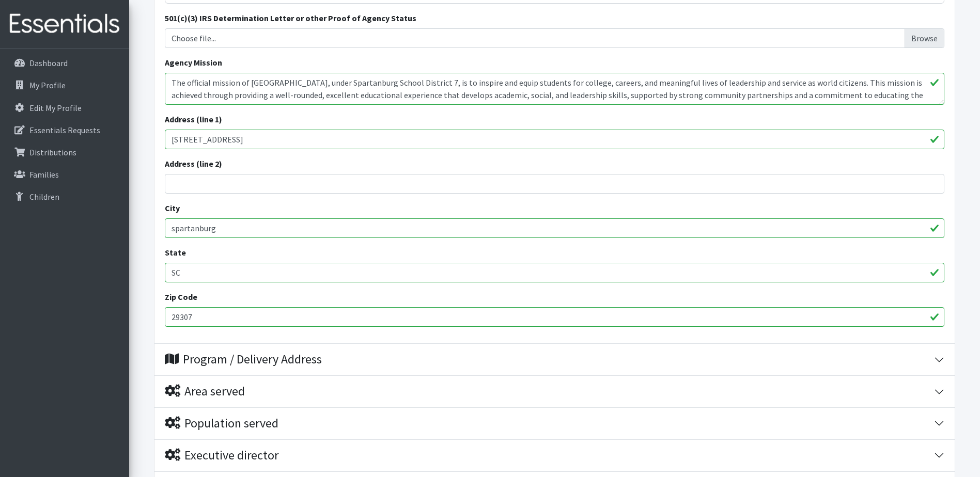 Image resolution: width=980 pixels, height=477 pixels. I want to click on label: City, so click(172, 208).